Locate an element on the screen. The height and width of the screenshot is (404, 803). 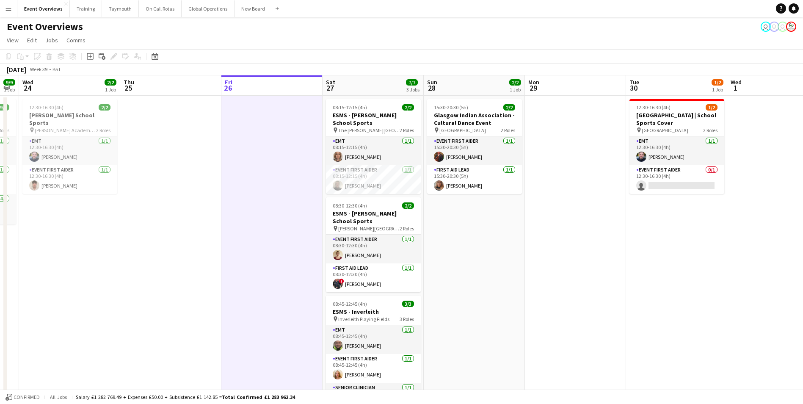
div: BST is located at coordinates (57, 69).